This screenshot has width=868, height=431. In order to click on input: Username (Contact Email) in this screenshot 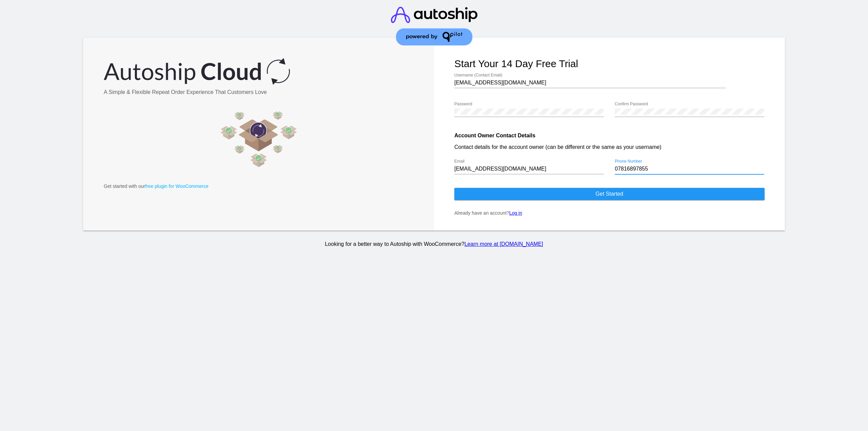, I will do `click(590, 83)`.